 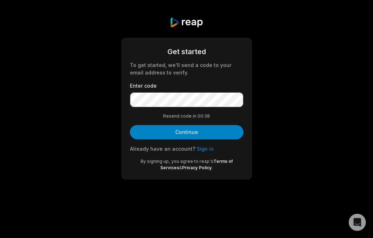 What do you see at coordinates (187, 116) in the screenshot?
I see `div: Resend code in 00:` at bounding box center [187, 116].